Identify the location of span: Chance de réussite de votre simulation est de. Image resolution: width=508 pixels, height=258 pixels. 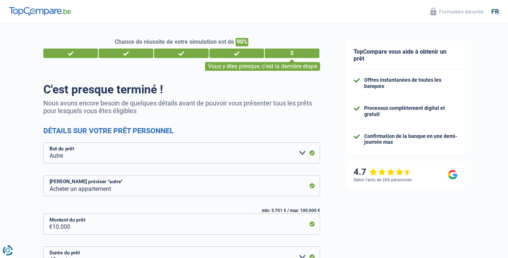
(174, 42).